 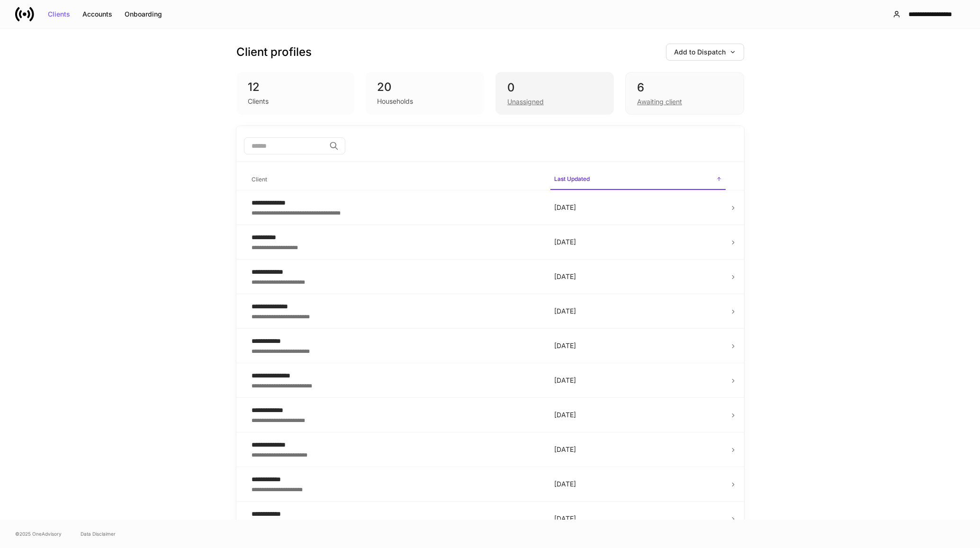 What do you see at coordinates (97, 14) in the screenshot?
I see `div: Accounts` at bounding box center [97, 14].